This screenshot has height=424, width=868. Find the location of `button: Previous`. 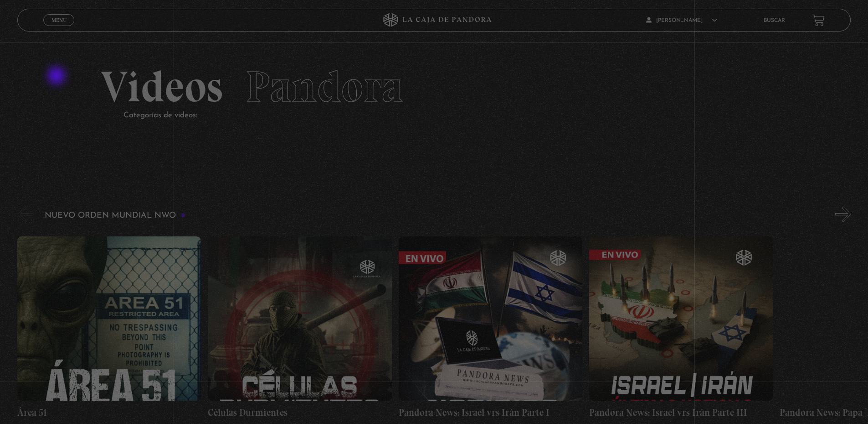

button: Previous is located at coordinates (25, 214).